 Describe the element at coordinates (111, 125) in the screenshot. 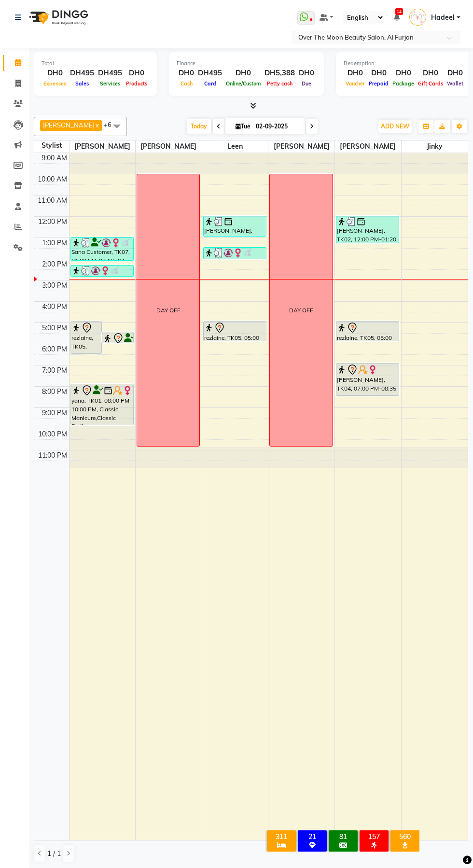

I see `span: +6` at that location.